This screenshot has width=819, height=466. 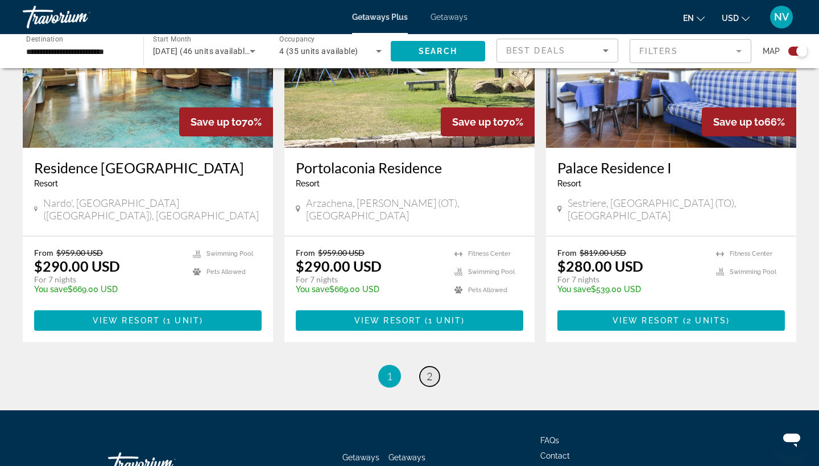 What do you see at coordinates (80, 17) in the screenshot?
I see `a: Travorium` at bounding box center [80, 17].